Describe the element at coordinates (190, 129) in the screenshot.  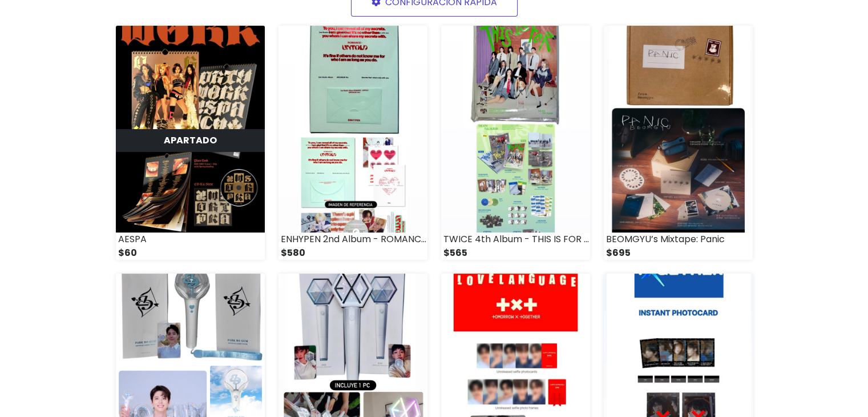
I see `img: small_1753899243658.jpeg` at that location.